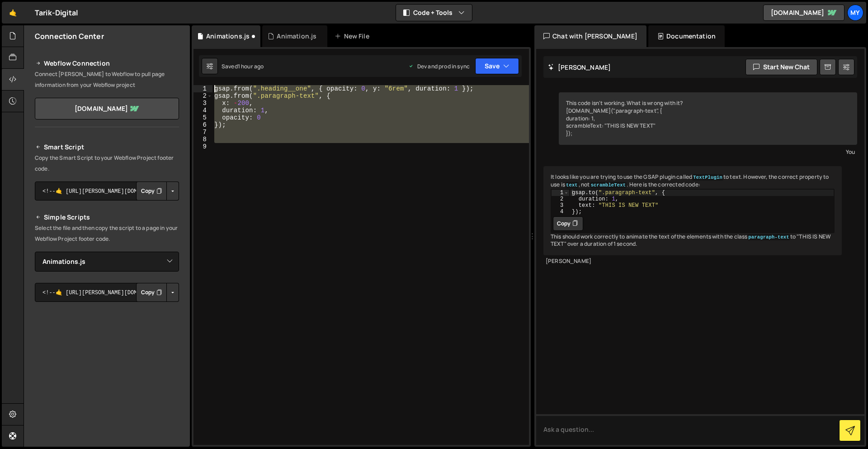 This screenshot has height=449, width=868. What do you see at coordinates (107, 163) in the screenshot?
I see `p: Copy the Smart Script to your Webflow Project footer code.` at bounding box center [107, 163].